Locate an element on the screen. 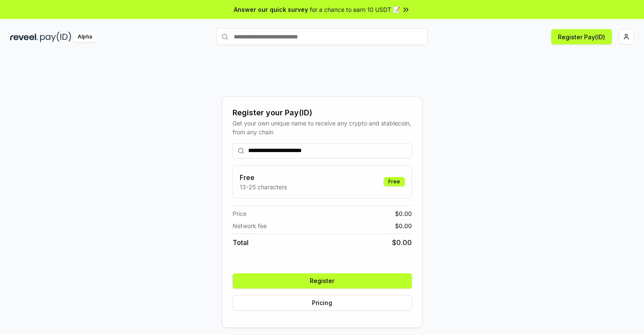 The width and height of the screenshot is (644, 335). span: Price is located at coordinates (239, 213).